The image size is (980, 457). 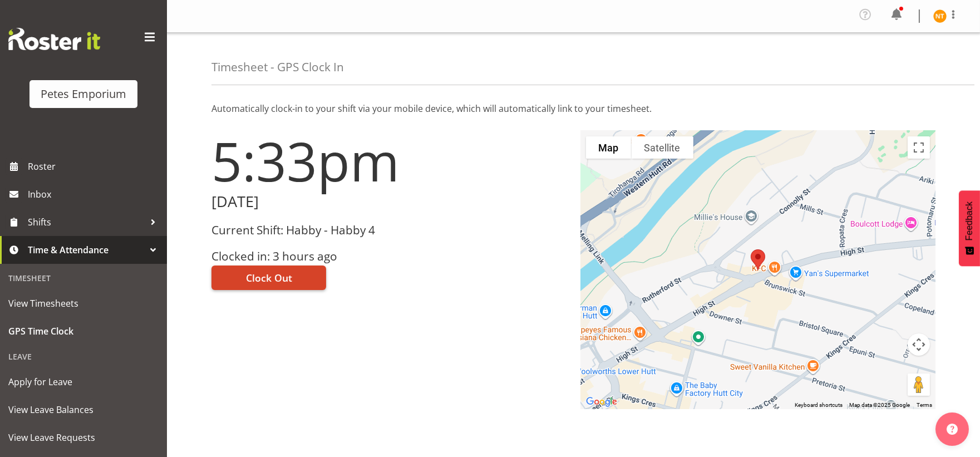 I want to click on span: Clock Out, so click(x=269, y=278).